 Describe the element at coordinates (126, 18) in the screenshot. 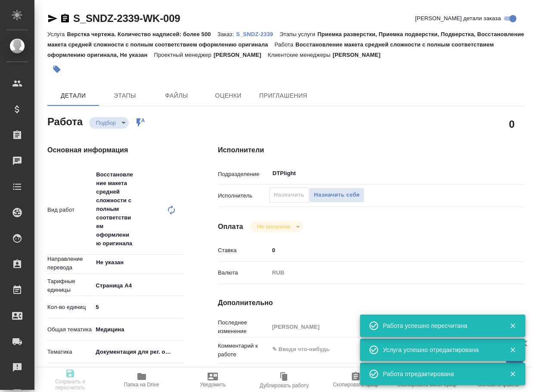

I see `a: S_SNDZ-2339-WK-009` at that location.